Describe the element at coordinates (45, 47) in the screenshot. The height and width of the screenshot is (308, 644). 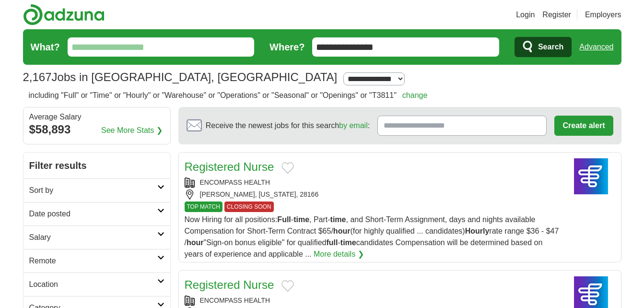
I see `label: What?` at that location.